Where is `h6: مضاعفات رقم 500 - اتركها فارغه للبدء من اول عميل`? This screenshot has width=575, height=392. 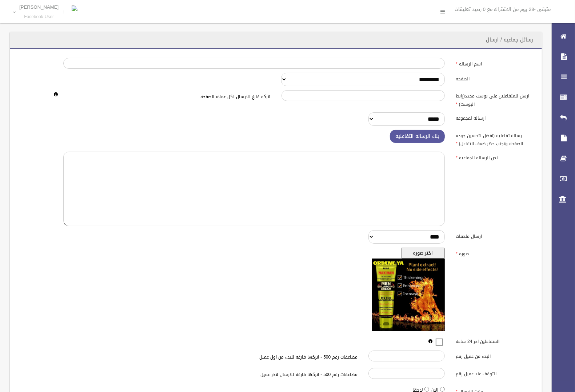
h6: مضاعفات رقم 500 - اتركها فارغه للبدء من اول عميل is located at coordinates (254, 357).